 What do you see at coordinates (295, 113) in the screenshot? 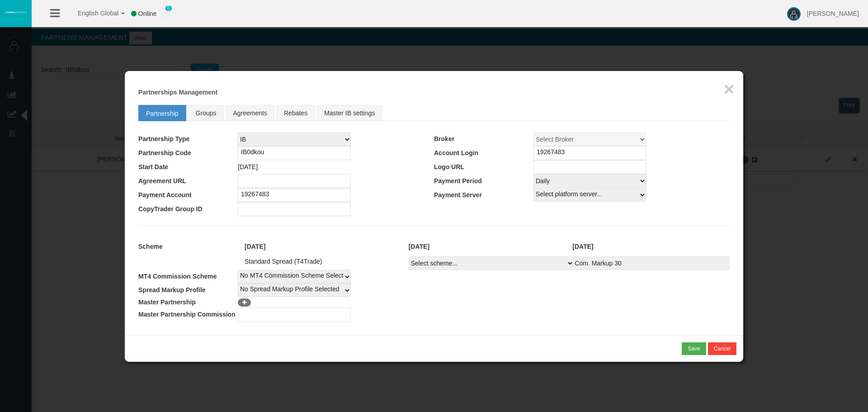
I see `a: Rebates` at bounding box center [295, 113].